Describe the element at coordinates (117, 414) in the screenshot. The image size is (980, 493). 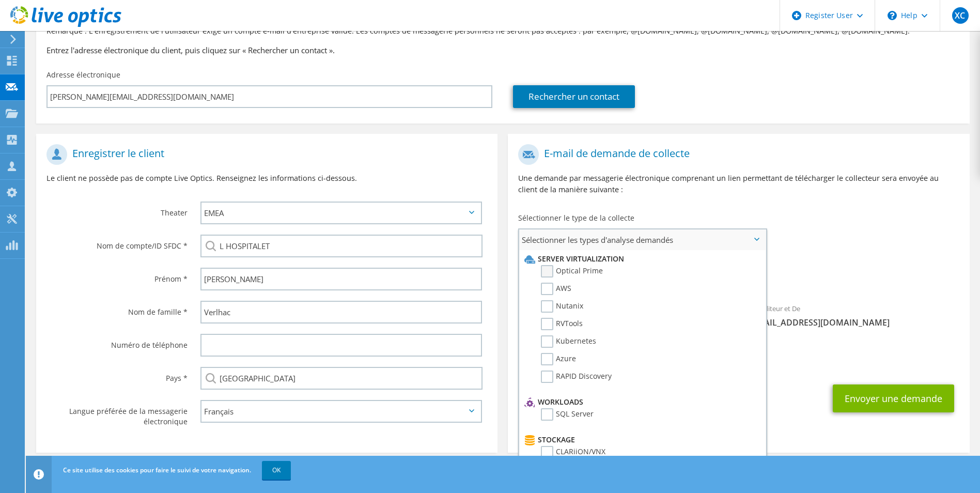
I see `label: Langue préférée de la messagerie électronique` at that location.